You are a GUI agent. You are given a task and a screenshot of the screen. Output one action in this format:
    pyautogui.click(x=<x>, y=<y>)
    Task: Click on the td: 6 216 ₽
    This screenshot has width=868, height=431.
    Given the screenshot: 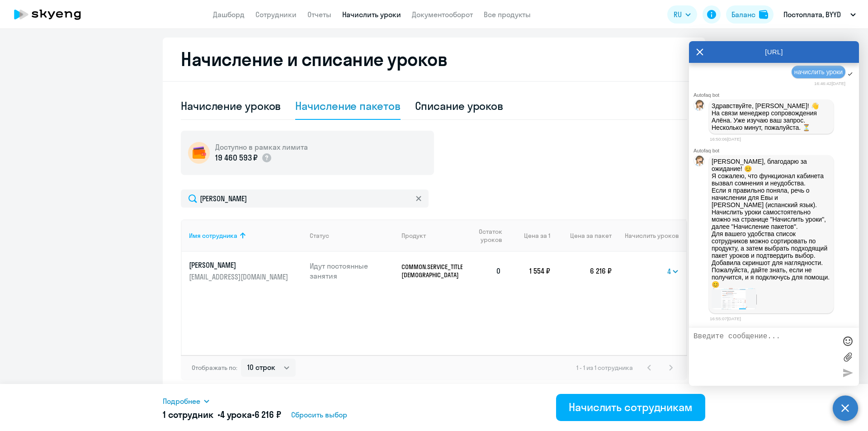 What is the action you would take?
    pyautogui.click(x=581, y=271)
    